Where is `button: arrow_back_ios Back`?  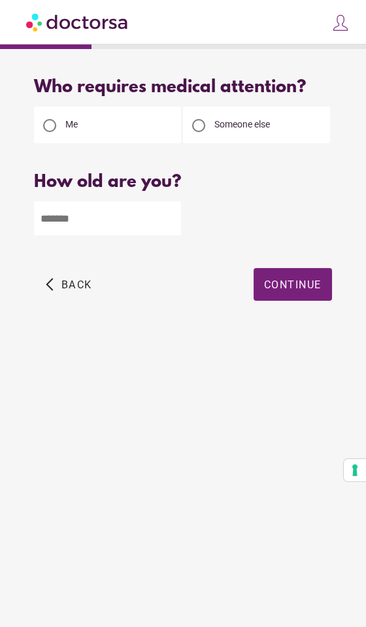 button: arrow_back_ios Back is located at coordinates (69, 284).